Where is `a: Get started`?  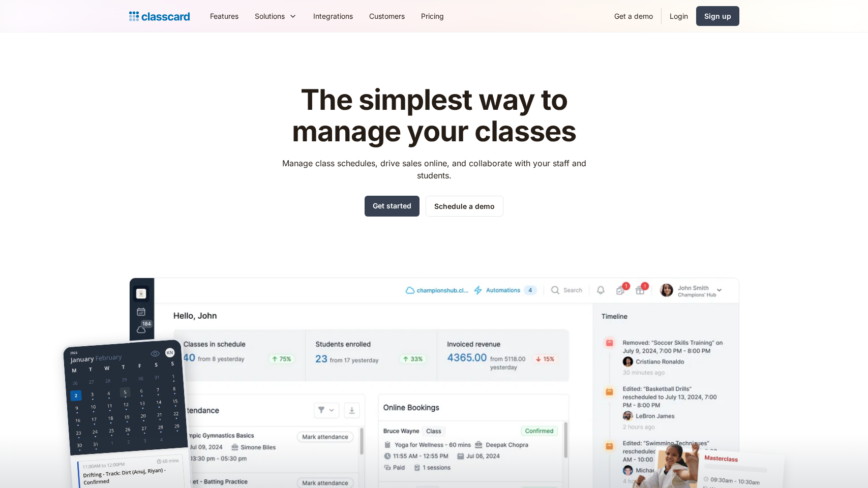 a: Get started is located at coordinates (392, 206).